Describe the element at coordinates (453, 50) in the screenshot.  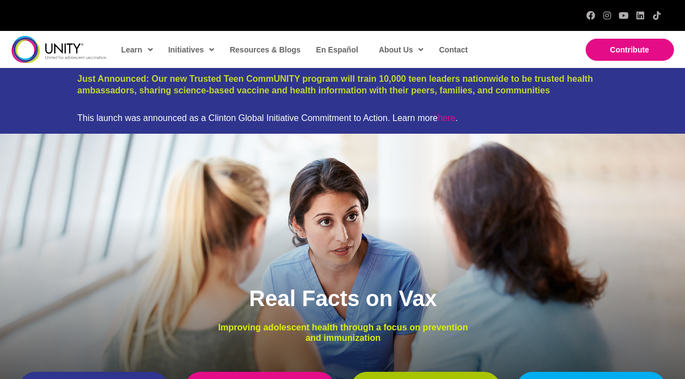
I see `span: Contact` at that location.